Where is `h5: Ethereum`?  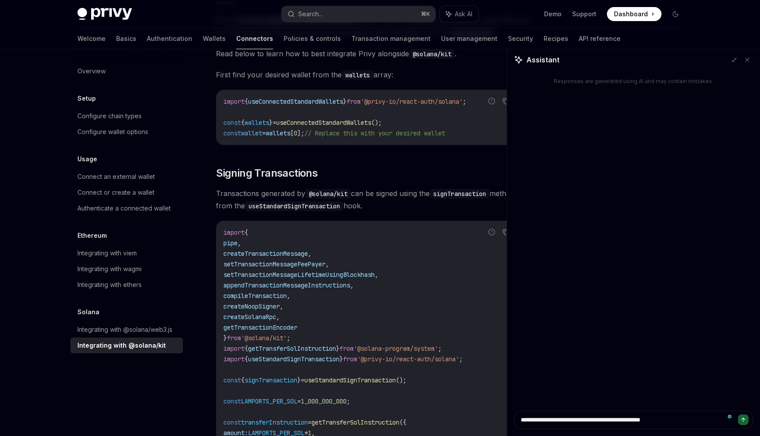
h5: Ethereum is located at coordinates (92, 236).